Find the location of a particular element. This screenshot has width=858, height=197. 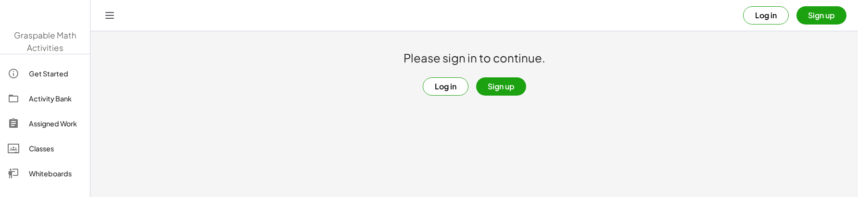

div: Assigned Work is located at coordinates (55, 124).